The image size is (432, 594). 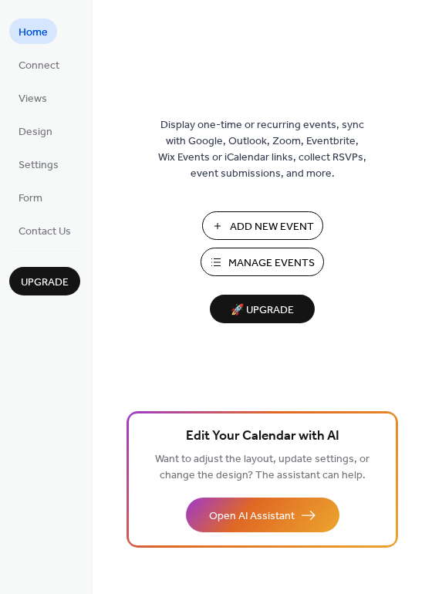 I want to click on a: Settings, so click(x=39, y=163).